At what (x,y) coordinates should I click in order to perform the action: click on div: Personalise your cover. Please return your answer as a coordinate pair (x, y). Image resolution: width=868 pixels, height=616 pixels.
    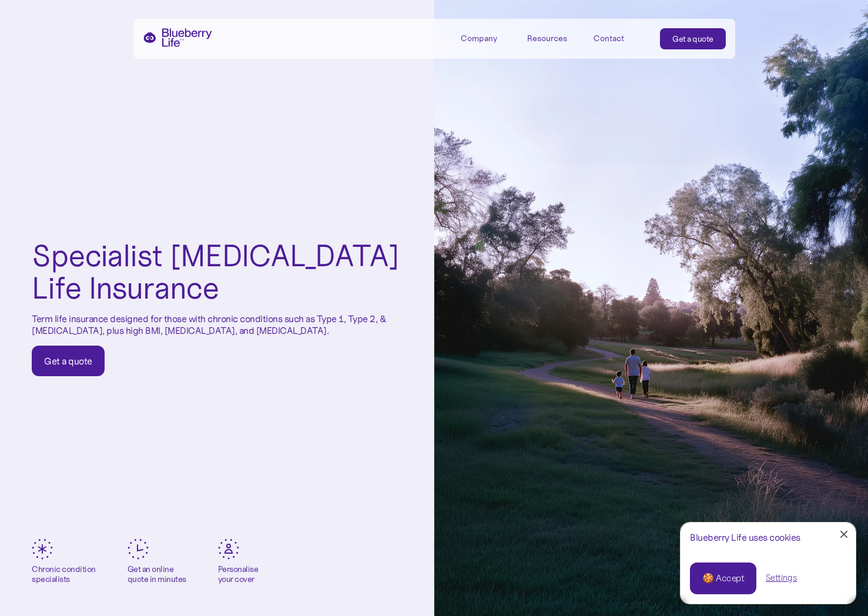
    Looking at the image, I should click on (238, 574).